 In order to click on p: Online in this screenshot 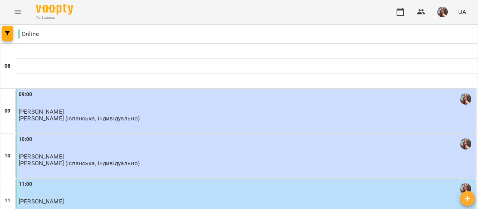, I will do `click(28, 34)`.